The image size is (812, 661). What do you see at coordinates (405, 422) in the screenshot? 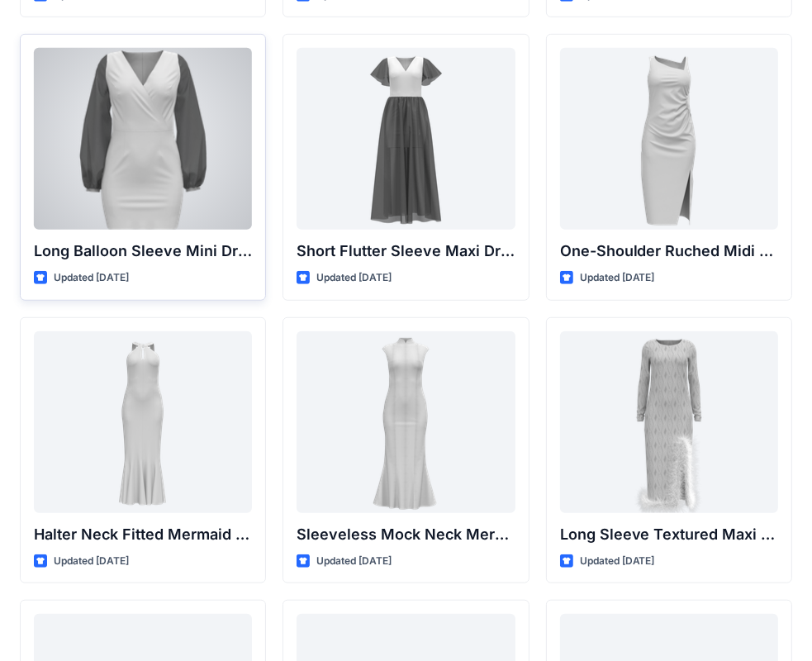
I see `a: Sleeveless Mock Neck Mermaid Gown` at bounding box center [405, 422].